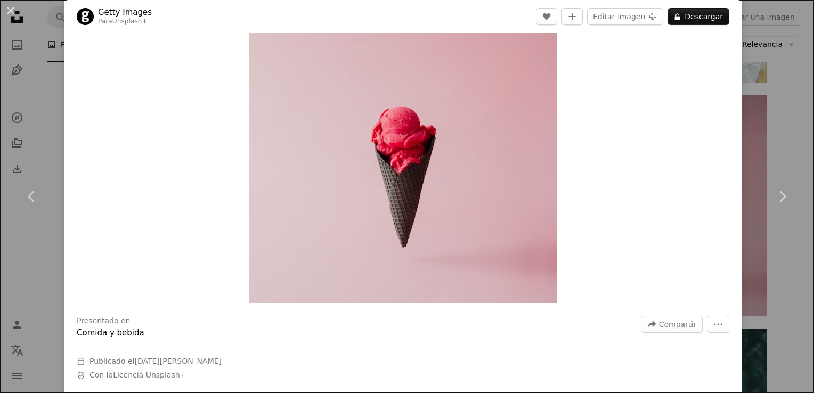 The height and width of the screenshot is (393, 814). Describe the element at coordinates (125, 22) in the screenshot. I see `div: Para` at that location.